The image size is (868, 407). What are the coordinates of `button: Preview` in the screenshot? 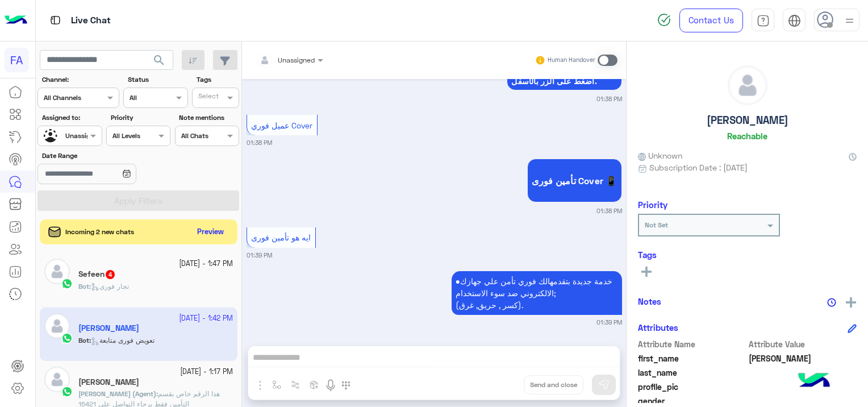 It's located at (211, 232).